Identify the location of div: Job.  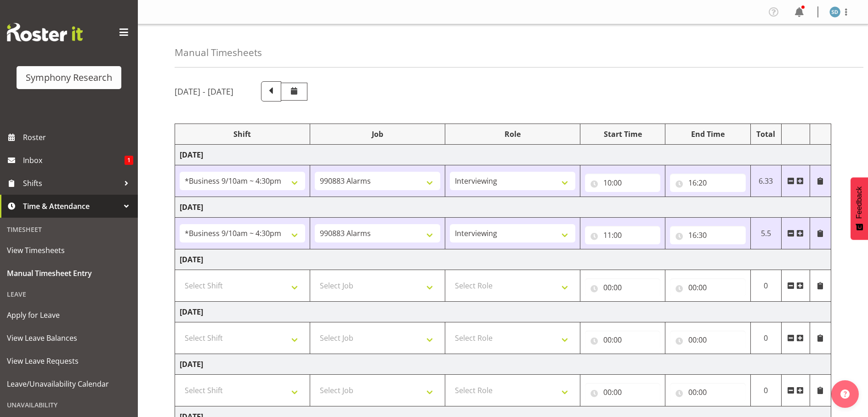
(377, 134).